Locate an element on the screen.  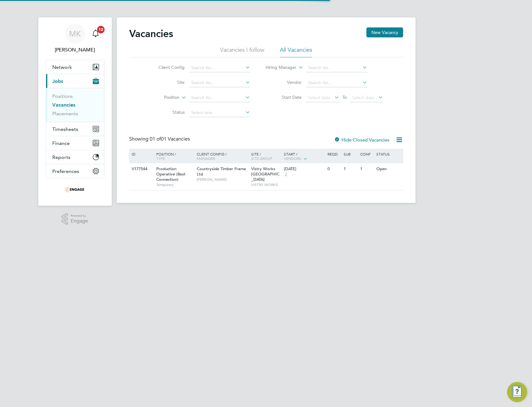
button: Preferences is located at coordinates (75, 171).